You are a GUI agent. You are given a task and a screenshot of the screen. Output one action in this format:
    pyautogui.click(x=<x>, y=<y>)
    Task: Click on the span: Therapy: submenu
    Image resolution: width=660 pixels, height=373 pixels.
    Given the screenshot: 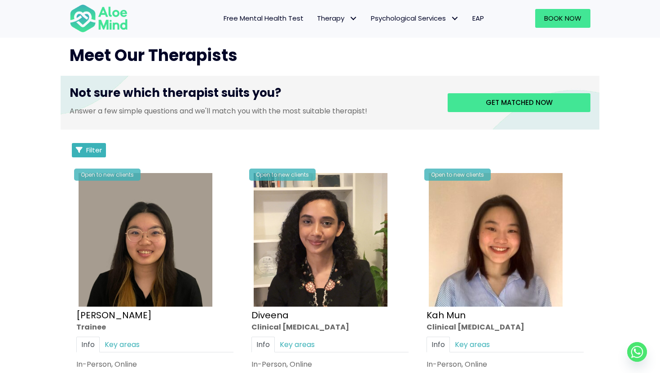 What is the action you would take?
    pyautogui.click(x=353, y=18)
    